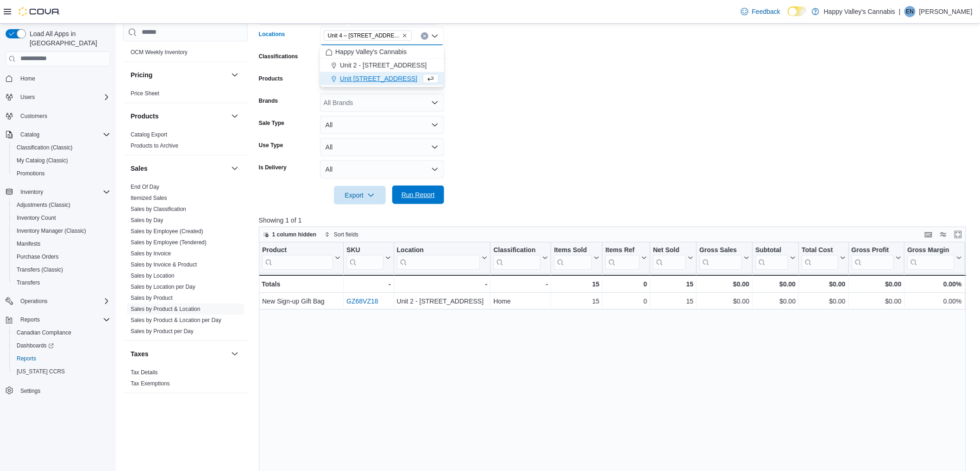 The width and height of the screenshot is (980, 471). Describe the element at coordinates (31, 391) in the screenshot. I see `span: Settings` at that location.